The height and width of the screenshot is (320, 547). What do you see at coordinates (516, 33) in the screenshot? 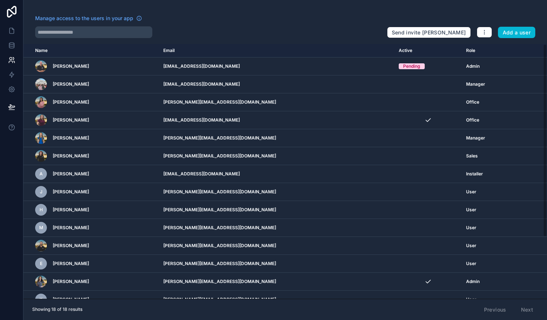
I see `button: Add a user` at bounding box center [516, 33].